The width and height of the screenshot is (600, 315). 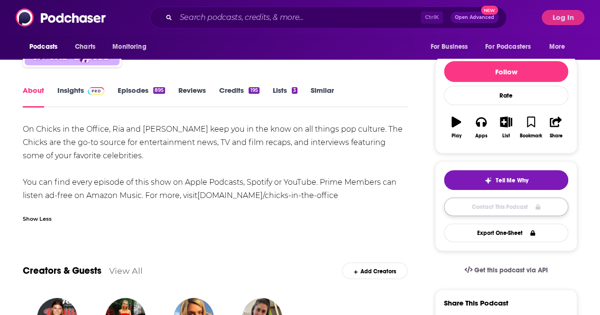 I want to click on img: Podchaser Pro, so click(x=96, y=91).